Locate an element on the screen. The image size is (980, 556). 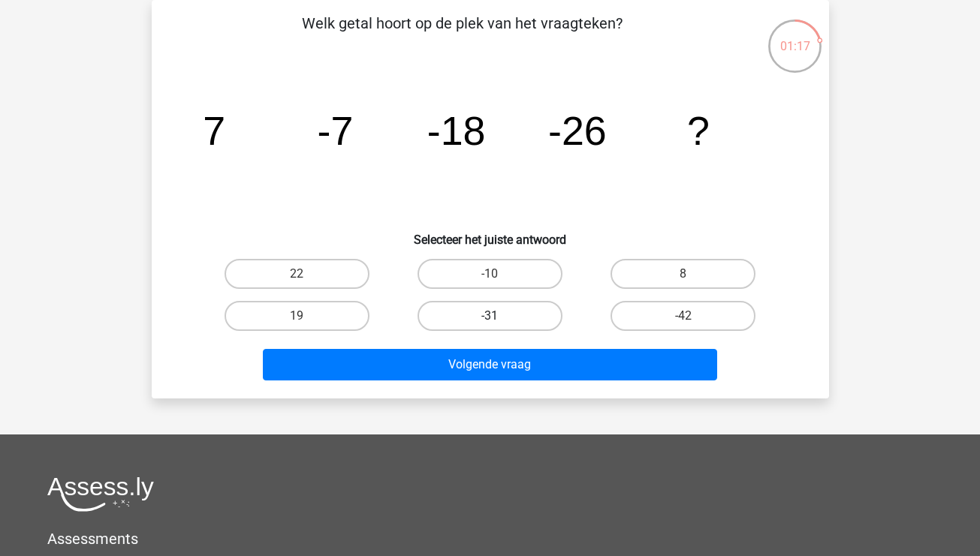
label: -10 is located at coordinates (490, 274).